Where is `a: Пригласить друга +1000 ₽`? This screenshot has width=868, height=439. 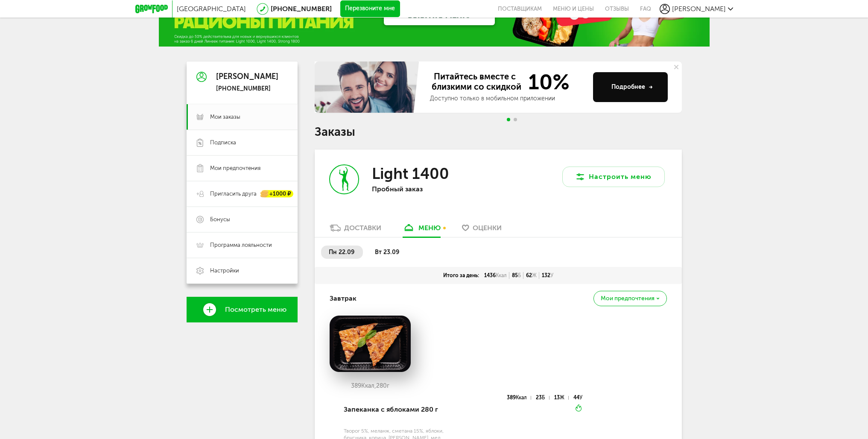 a: Пригласить друга +1000 ₽ is located at coordinates (242, 194).